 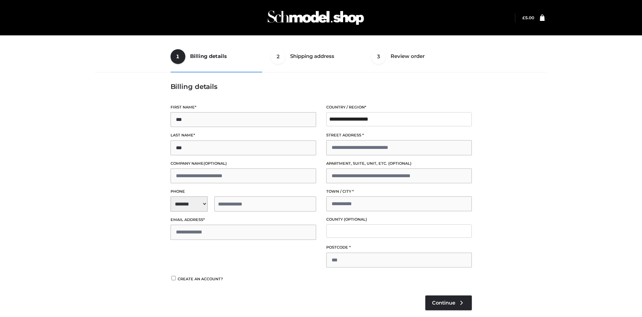 What do you see at coordinates (243, 107) in the screenshot?
I see `label: First name` at bounding box center [243, 107].